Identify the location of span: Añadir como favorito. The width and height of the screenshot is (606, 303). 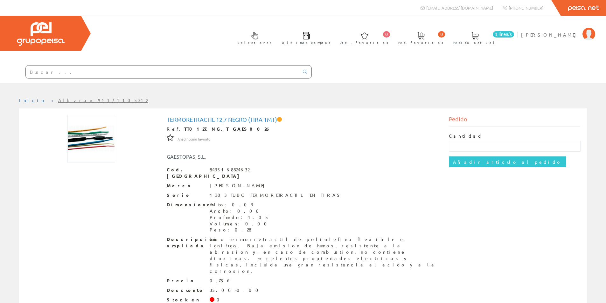
(194, 139).